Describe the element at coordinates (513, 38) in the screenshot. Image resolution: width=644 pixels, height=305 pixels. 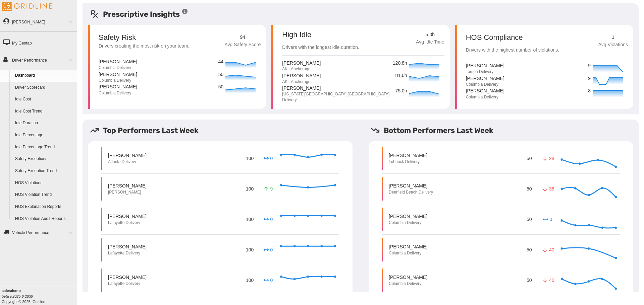
I see `p: HOS Compliance` at that location.